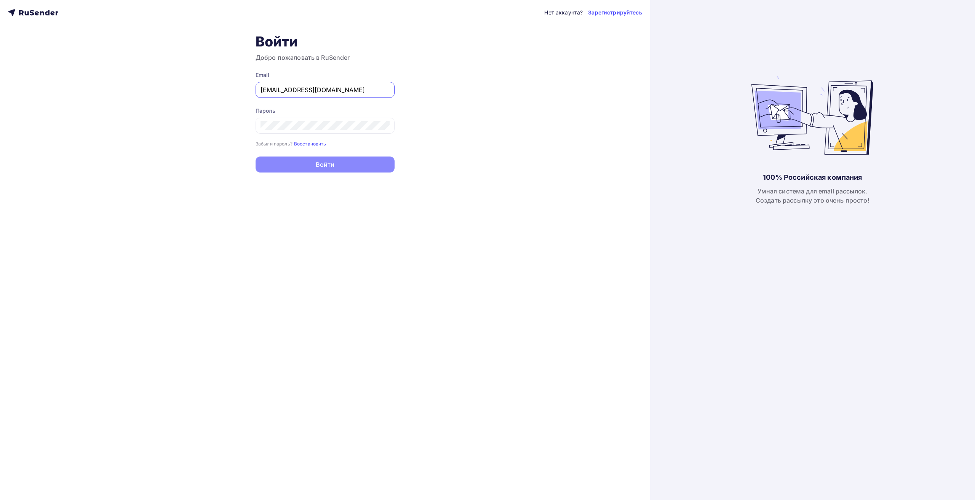 The height and width of the screenshot is (500, 975). What do you see at coordinates (325, 111) in the screenshot?
I see `div: Пароль` at bounding box center [325, 111].